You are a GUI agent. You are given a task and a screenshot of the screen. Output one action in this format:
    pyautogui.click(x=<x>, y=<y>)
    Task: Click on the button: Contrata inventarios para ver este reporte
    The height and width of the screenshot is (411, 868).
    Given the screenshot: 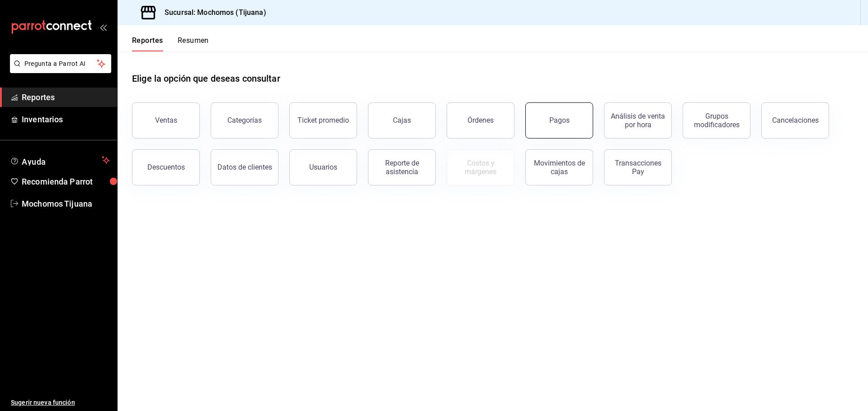 What is the action you would take?
    pyautogui.click(x=481, y=168)
    